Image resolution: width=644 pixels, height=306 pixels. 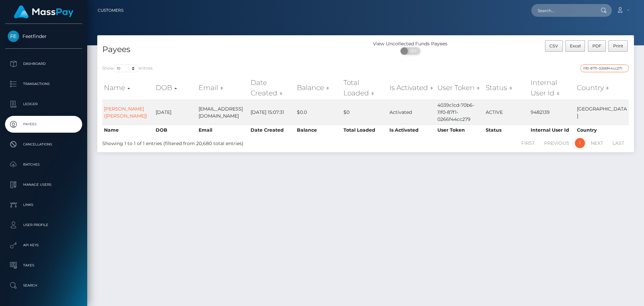 I want to click on h4: Payees, so click(x=232, y=50).